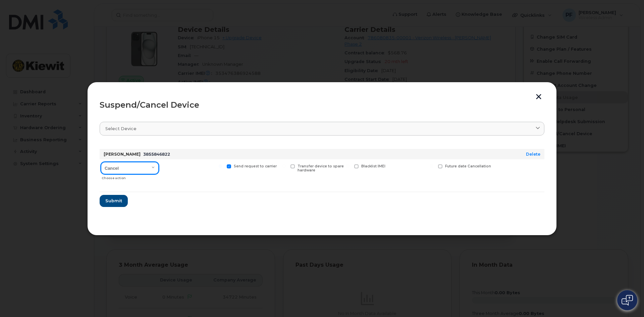  Describe the element at coordinates (255, 166) in the screenshot. I see `span: Send request to carrier` at that location.